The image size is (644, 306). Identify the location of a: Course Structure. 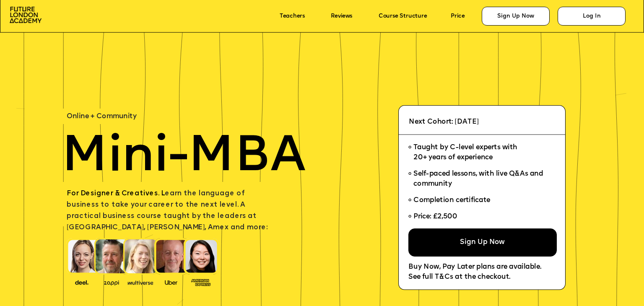
(403, 16).